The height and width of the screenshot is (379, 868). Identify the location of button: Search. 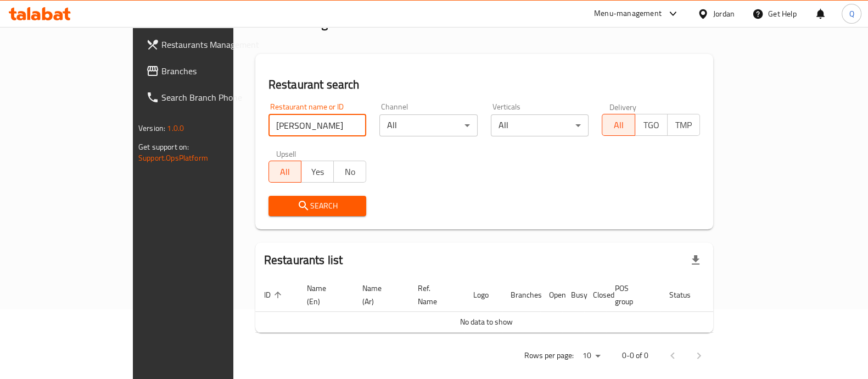
(317, 206).